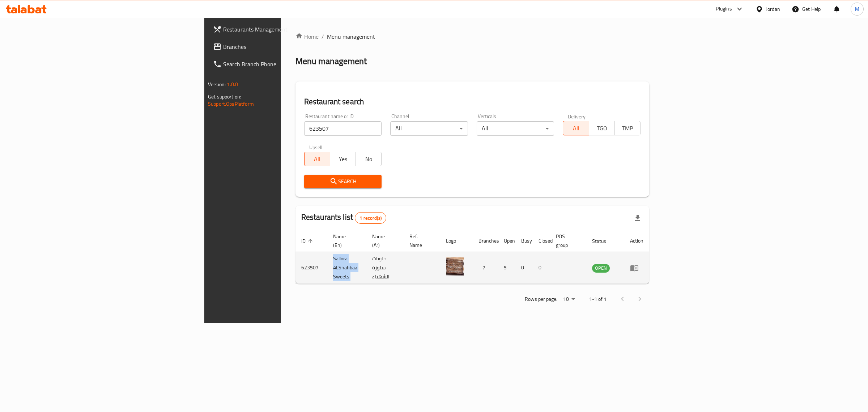  What do you see at coordinates (344, 218) in the screenshot?
I see `h2: Restaurants list` at bounding box center [344, 218].